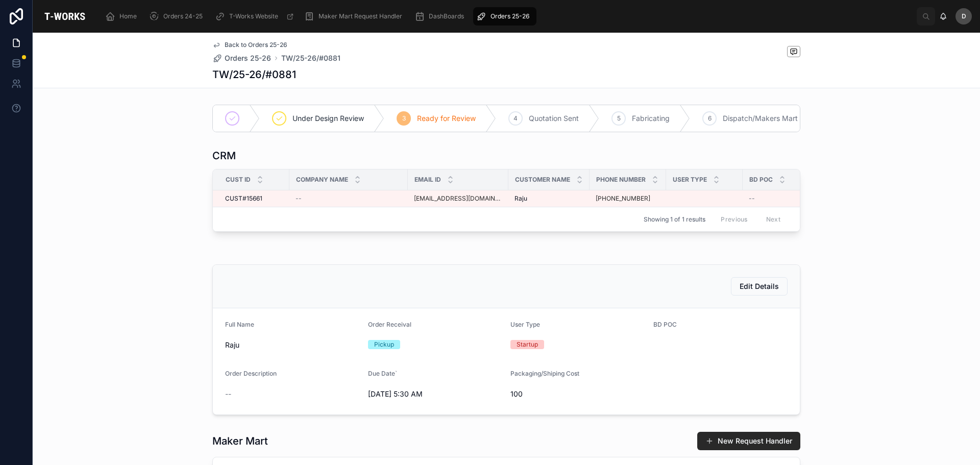 The width and height of the screenshot is (980, 465). What do you see at coordinates (710, 118) in the screenshot?
I see `span: 6` at bounding box center [710, 118].